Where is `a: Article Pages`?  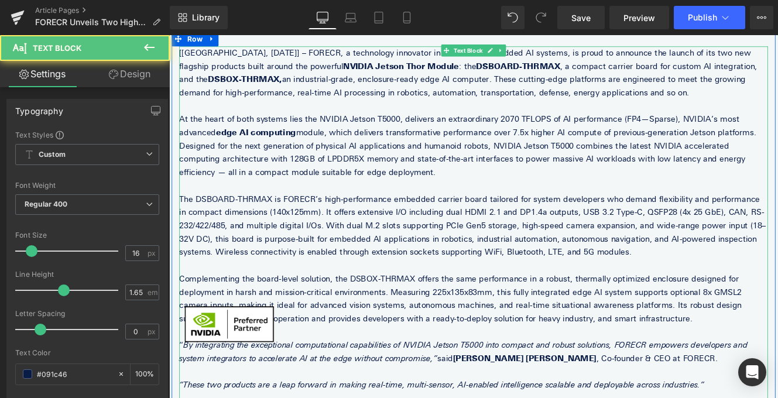
a: Article Pages is located at coordinates (102, 11).